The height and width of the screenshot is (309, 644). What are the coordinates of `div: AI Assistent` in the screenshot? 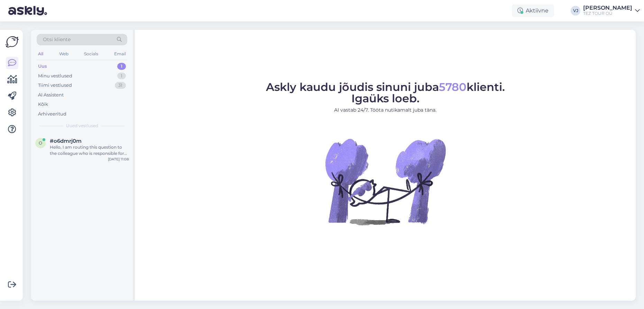 It's located at (51, 95).